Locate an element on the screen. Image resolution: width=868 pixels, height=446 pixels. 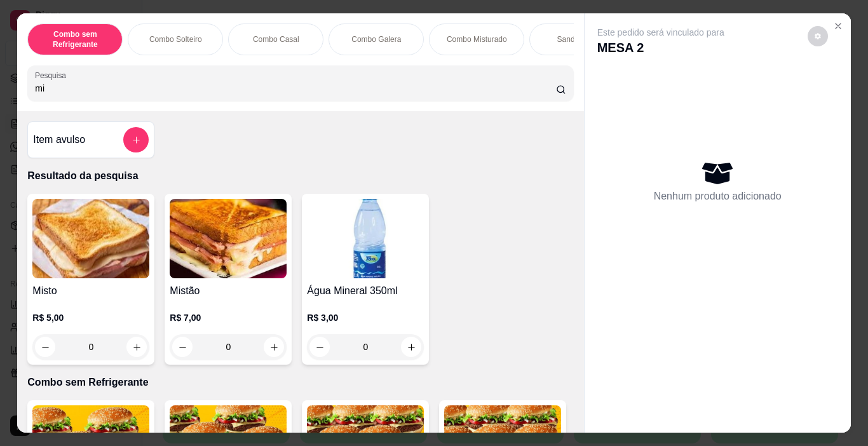
h4: Água Mineral 350ml is located at coordinates (365, 291).